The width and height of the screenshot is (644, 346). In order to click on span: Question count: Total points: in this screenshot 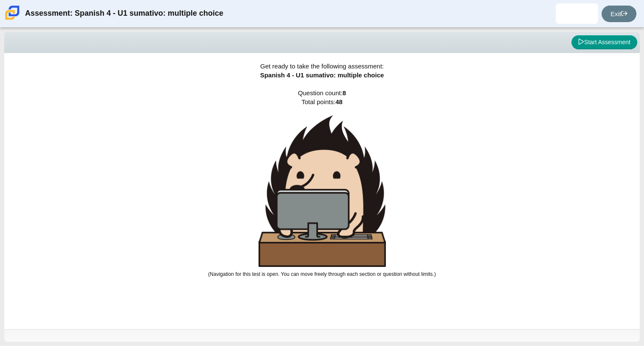, I will do `click(322, 183)`.